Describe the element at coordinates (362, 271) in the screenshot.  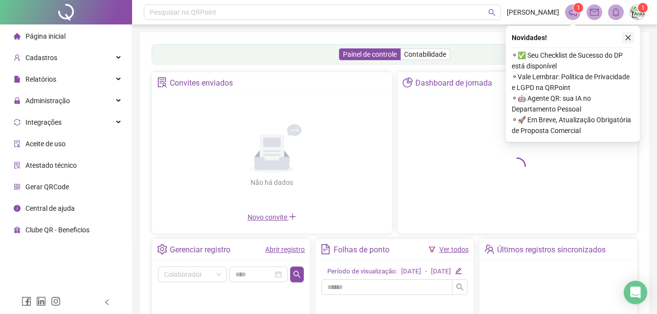
I see `div: Período de visualização:` at that location.